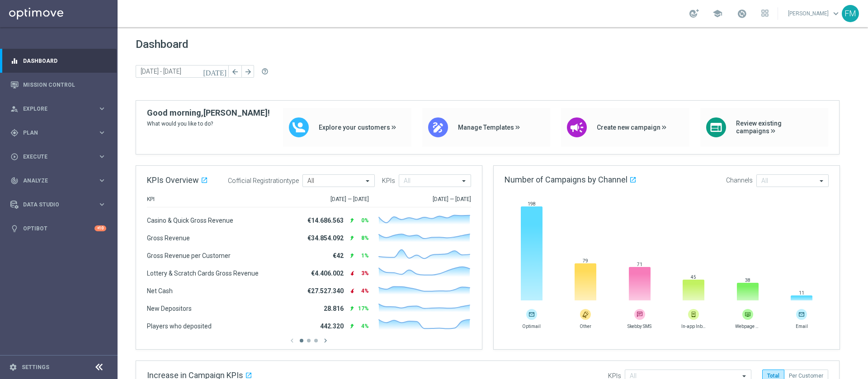 The width and height of the screenshot is (868, 379). Describe the element at coordinates (60, 181) in the screenshot. I see `span: Analyze` at that location.